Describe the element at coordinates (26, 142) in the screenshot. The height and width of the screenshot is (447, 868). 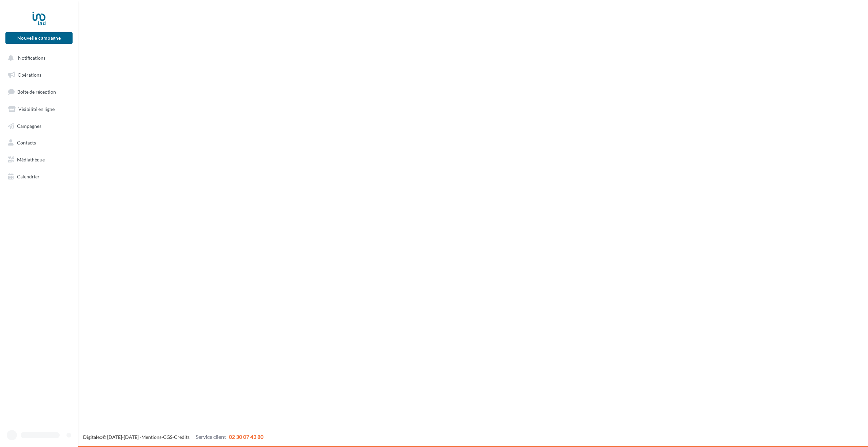
I see `span: Contacts` at that location.